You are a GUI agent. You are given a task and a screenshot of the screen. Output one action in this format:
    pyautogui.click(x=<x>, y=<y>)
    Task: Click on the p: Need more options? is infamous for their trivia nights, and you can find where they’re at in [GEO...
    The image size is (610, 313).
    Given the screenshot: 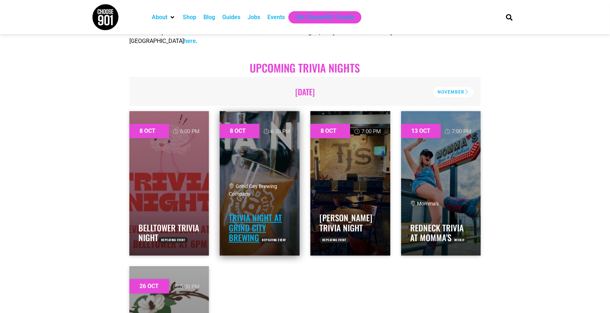 What is the action you would take?
    pyautogui.click(x=305, y=37)
    